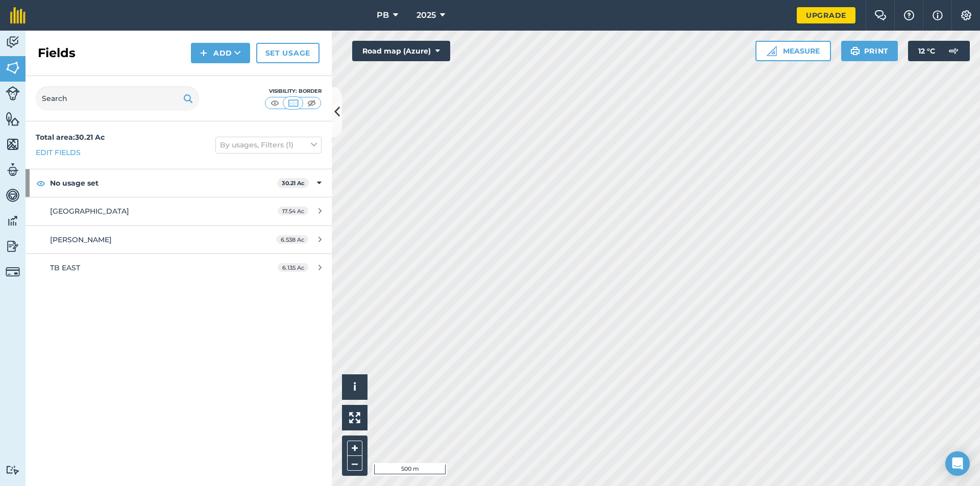 The height and width of the screenshot is (486, 980). What do you see at coordinates (179, 268) in the screenshot?
I see `a: TB EAST6.135 Ac` at bounding box center [179, 268].